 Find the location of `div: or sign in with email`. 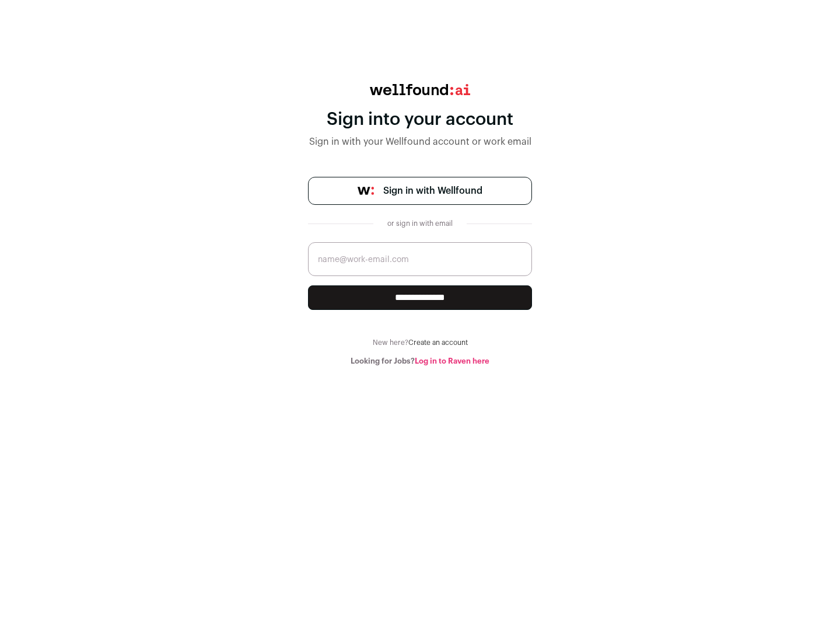

div: or sign in with email is located at coordinates (420, 223).